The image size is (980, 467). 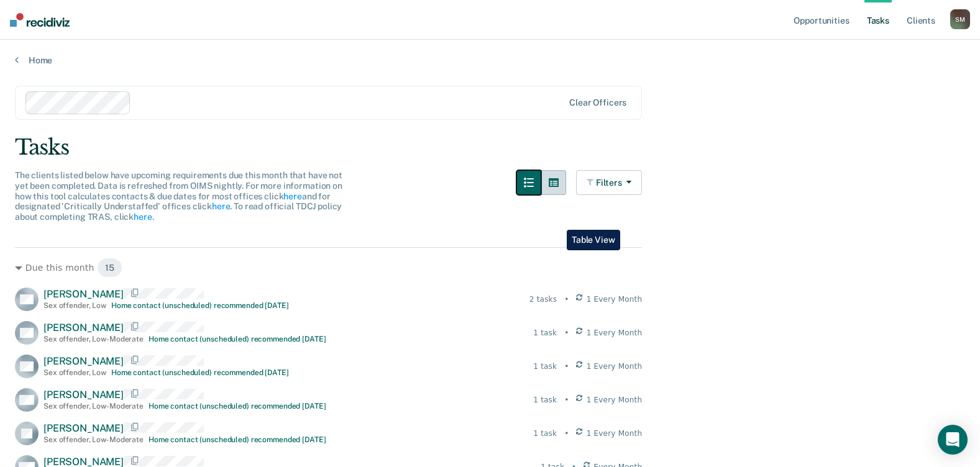 What do you see at coordinates (953, 440) in the screenshot?
I see `div: Open Intercom Messenger` at bounding box center [953, 440].